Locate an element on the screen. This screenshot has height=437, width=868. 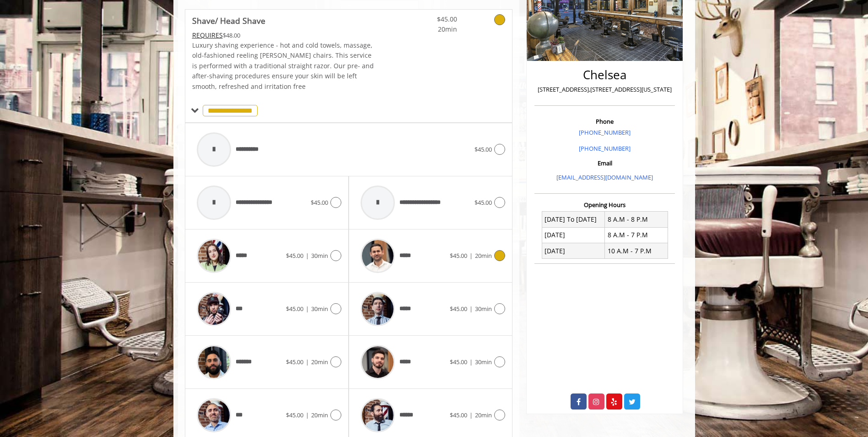
td: 8 A.M - 8 P.M is located at coordinates (637, 219).